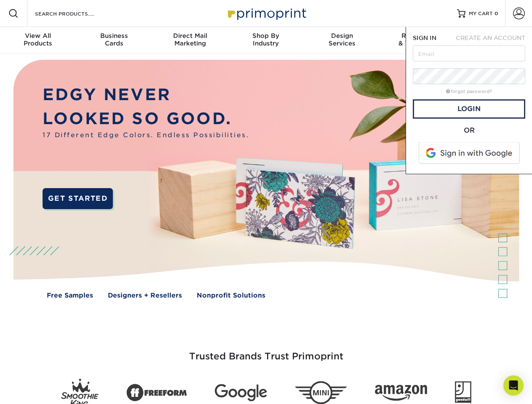 This screenshot has width=532, height=404. Describe the element at coordinates (490, 38) in the screenshot. I see `span: CREATE AN ACCOUNT` at that location.